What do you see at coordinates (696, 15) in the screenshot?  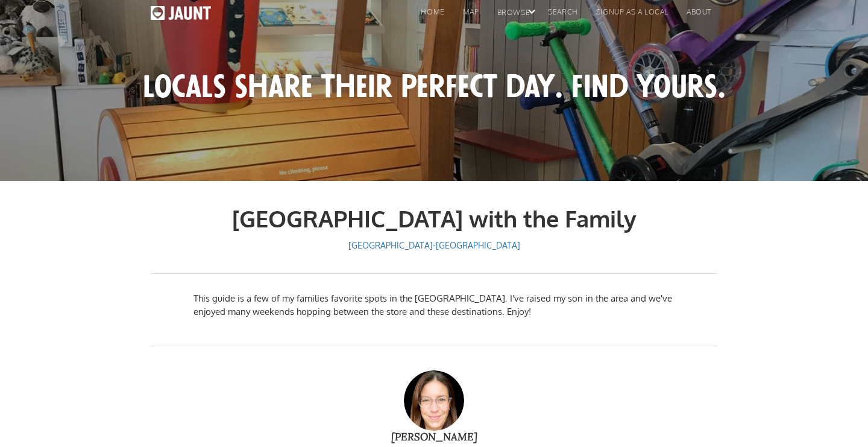 I see `a: About` at bounding box center [696, 15].